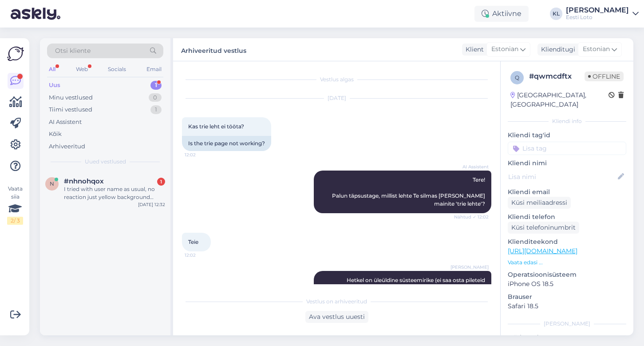 Image resolution: width=644 pixels, height=346 pixels. I want to click on img: Askly Logo, so click(16, 54).